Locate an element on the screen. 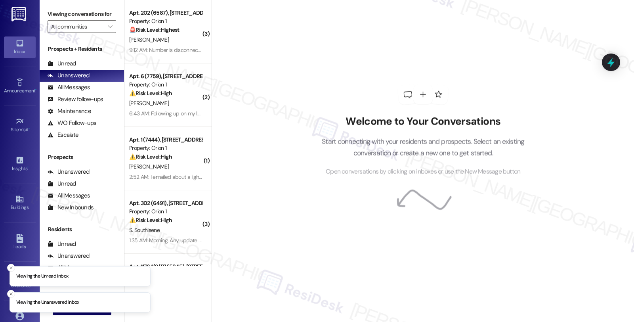  div: Review follow-ups is located at coordinates (75, 99).